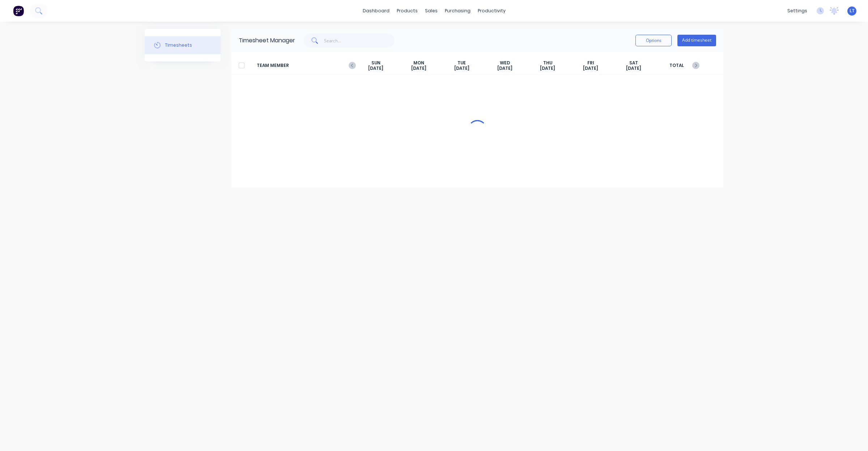 The height and width of the screenshot is (451, 868). What do you see at coordinates (419, 63) in the screenshot?
I see `span: MON` at bounding box center [419, 63].